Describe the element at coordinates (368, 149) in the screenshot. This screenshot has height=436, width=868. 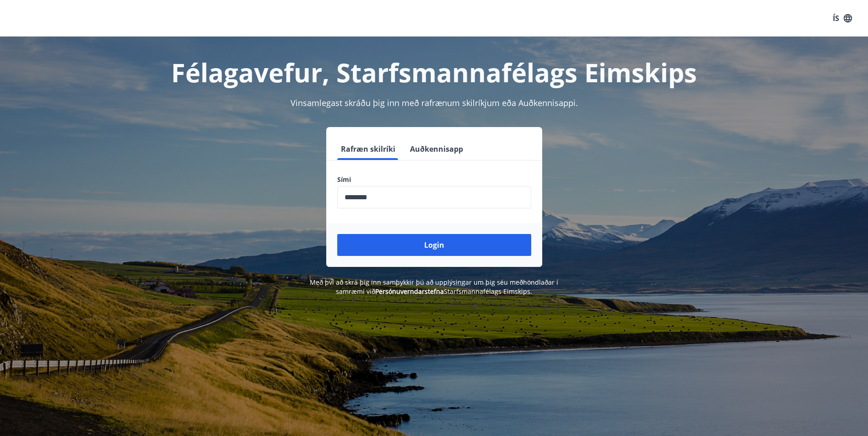
I see `button: Rafræn skilríki` at that location.